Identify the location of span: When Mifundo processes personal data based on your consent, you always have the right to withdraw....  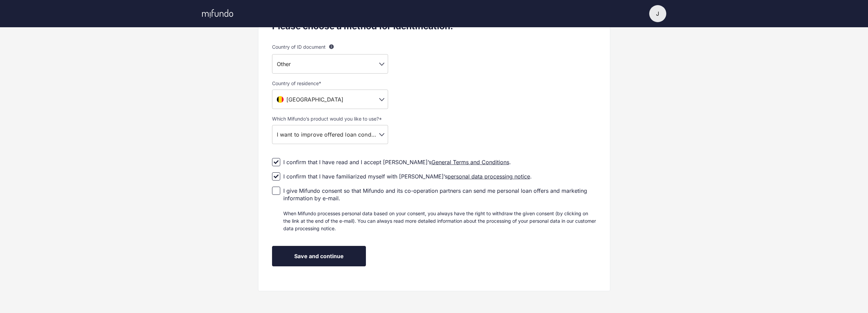
(440, 221).